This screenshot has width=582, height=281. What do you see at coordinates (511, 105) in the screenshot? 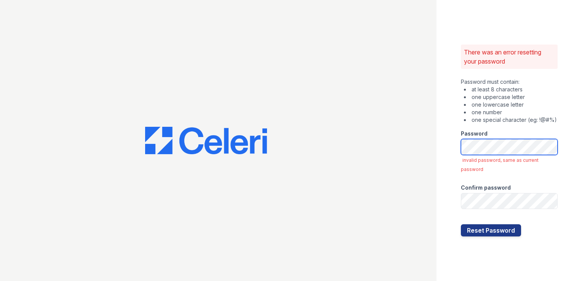
I see `li: one lowercase letter` at bounding box center [511, 105].